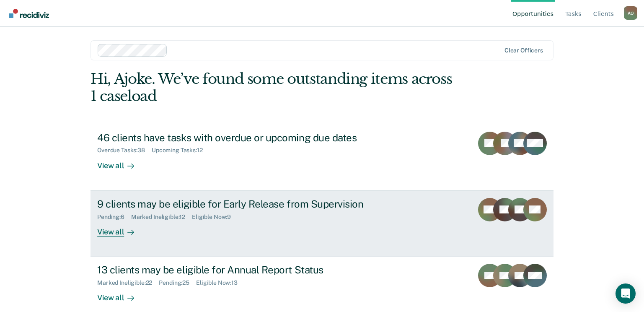 This screenshot has height=312, width=644. I want to click on div: Eligible Now : 13, so click(220, 283).